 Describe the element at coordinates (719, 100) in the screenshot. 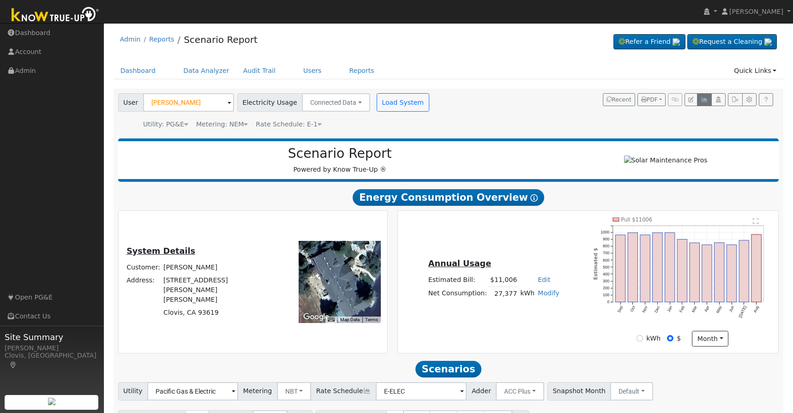

I see `button: Login As` at that location.